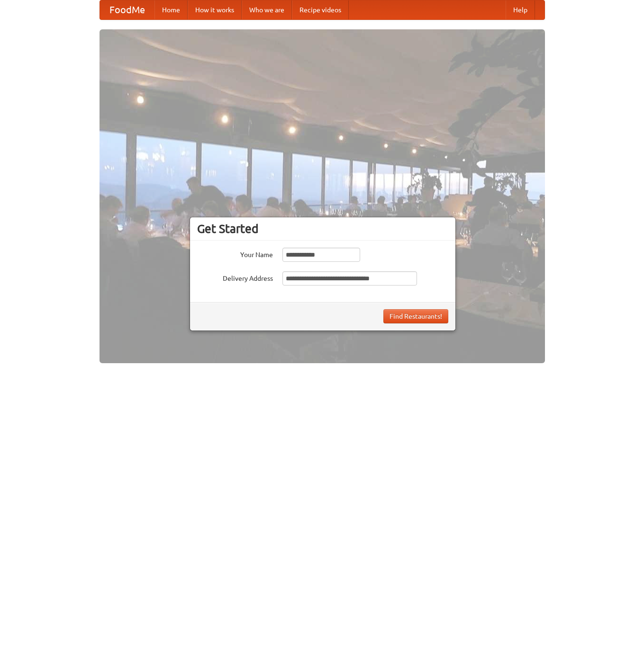 This screenshot has width=644, height=670. What do you see at coordinates (320, 10) in the screenshot?
I see `a: Recipe videos` at bounding box center [320, 10].